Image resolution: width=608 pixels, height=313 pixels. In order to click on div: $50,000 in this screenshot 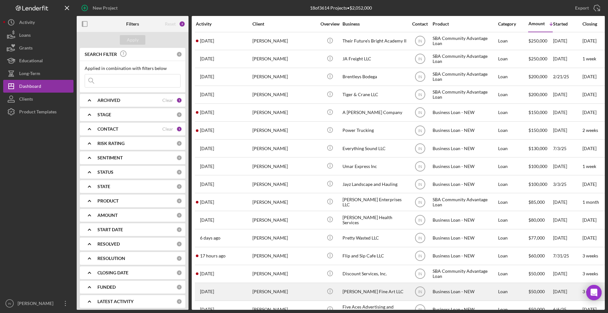, I will do `click(540, 292)`.